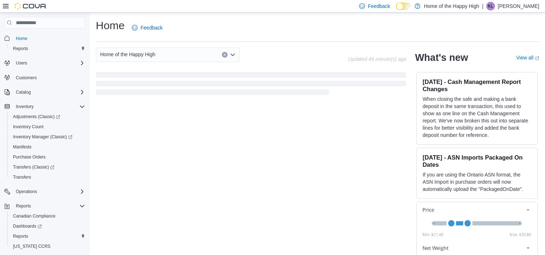  What do you see at coordinates (491, 6) in the screenshot?
I see `div: Kaitlyn Loney` at bounding box center [491, 6].